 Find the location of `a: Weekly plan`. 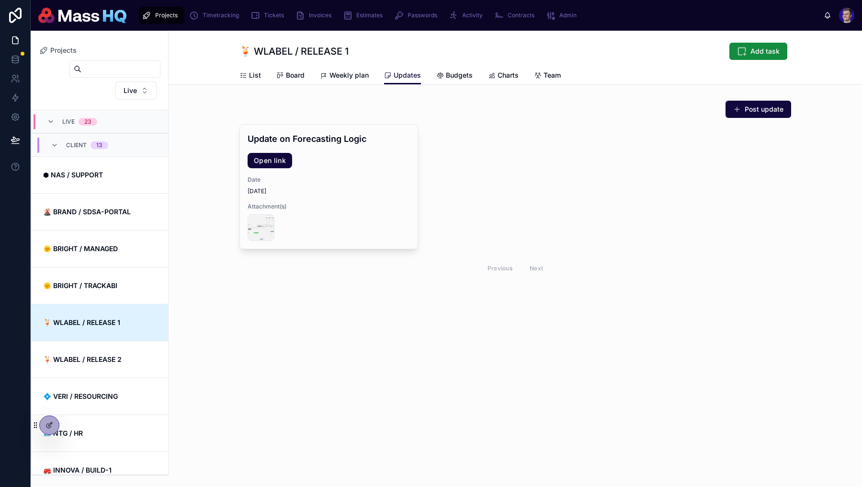

a: Weekly plan is located at coordinates (344, 76).